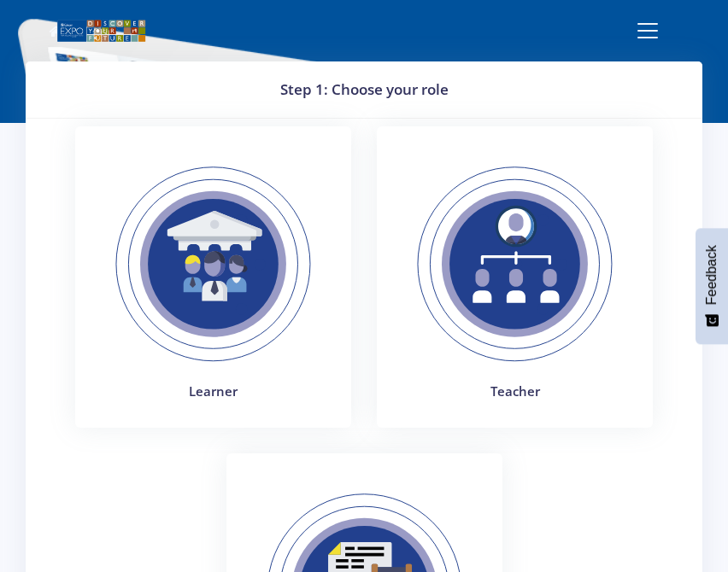  I want to click on h4: Learner, so click(213, 391).